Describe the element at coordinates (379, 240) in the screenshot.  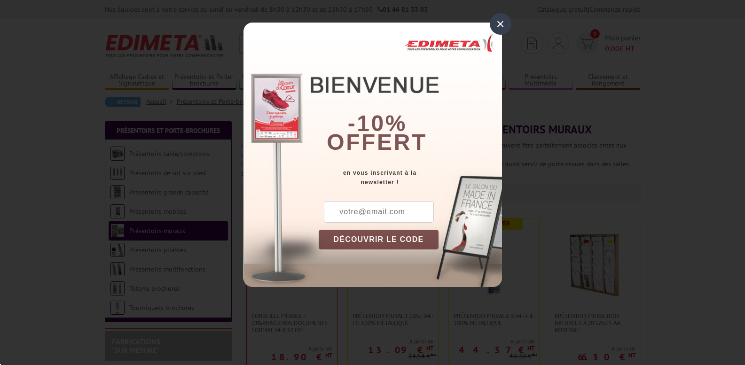
I see `button: DÉCOUVRIR LE CODE` at that location.